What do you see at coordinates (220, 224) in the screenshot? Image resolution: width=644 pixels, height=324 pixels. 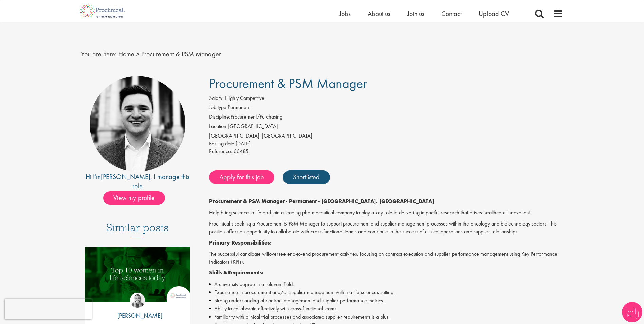 I see `span: Proclinical` at bounding box center [220, 224].